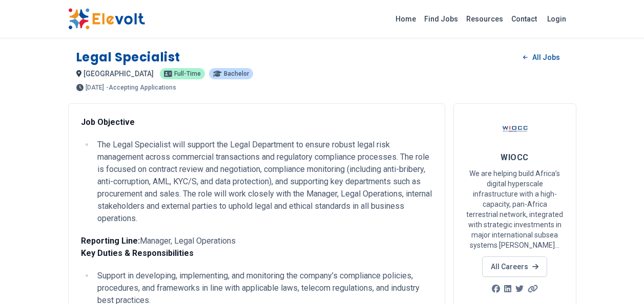 The width and height of the screenshot is (644, 304). I want to click on img: Elevolt, so click(106, 19).